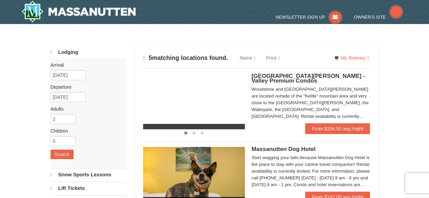 The width and height of the screenshot is (429, 198). I want to click on div: Start wagging your tails because Massanutten Dog Hotel is the place to stay with your canine trav..., so click(311, 172).